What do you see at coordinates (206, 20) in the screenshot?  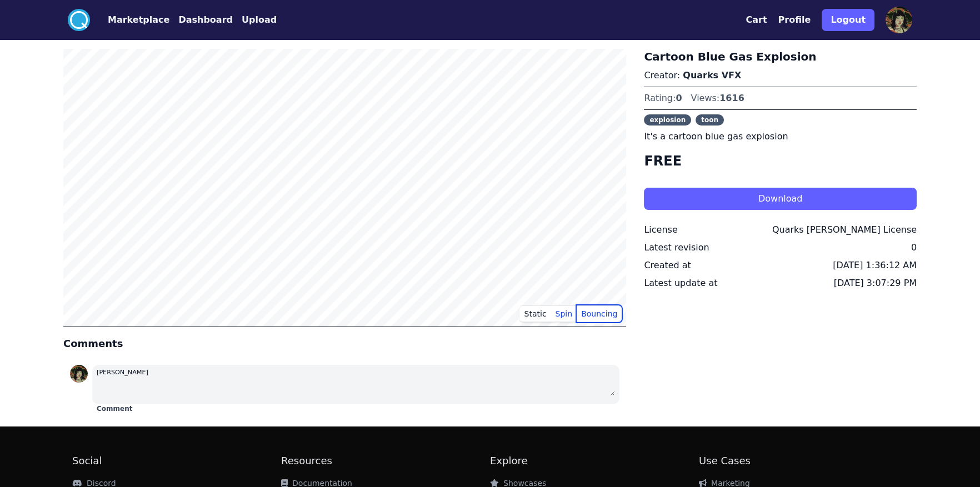 I see `button: Dashboard` at bounding box center [206, 20].